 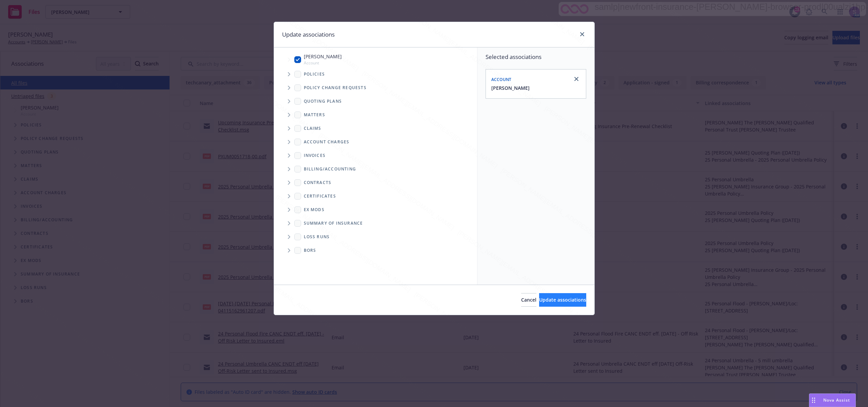 I want to click on span: Ex Mods, so click(x=314, y=210).